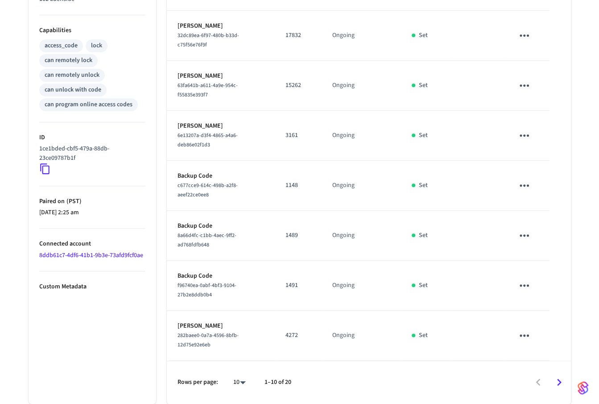 This screenshot has width=599, height=404. Describe the element at coordinates (278, 382) in the screenshot. I see `p: 1–10 of 20` at that location.